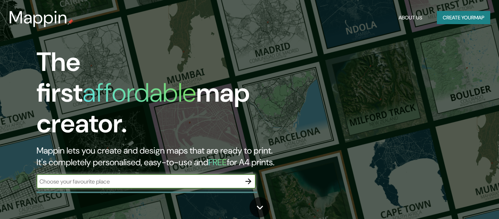 This screenshot has height=219, width=499. Describe the element at coordinates (161, 96) in the screenshot. I see `h1: The first map creator.` at that location.